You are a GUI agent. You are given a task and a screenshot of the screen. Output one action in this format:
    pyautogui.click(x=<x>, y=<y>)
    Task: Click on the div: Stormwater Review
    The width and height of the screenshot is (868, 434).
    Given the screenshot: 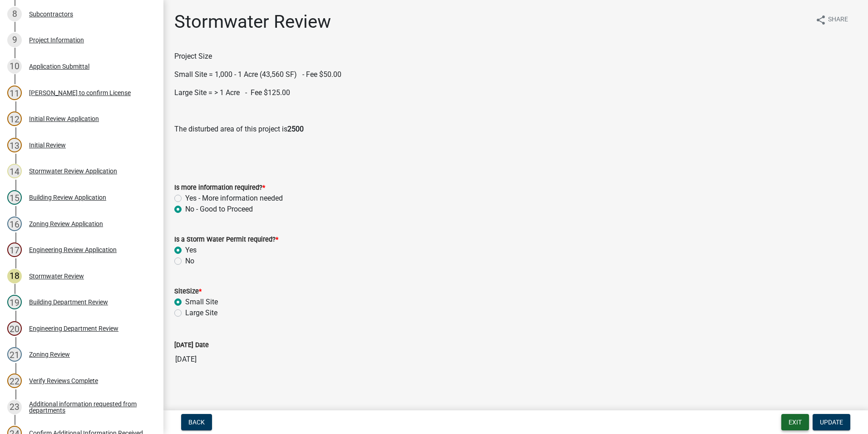 What is the action you would take?
    pyautogui.click(x=56, y=276)
    